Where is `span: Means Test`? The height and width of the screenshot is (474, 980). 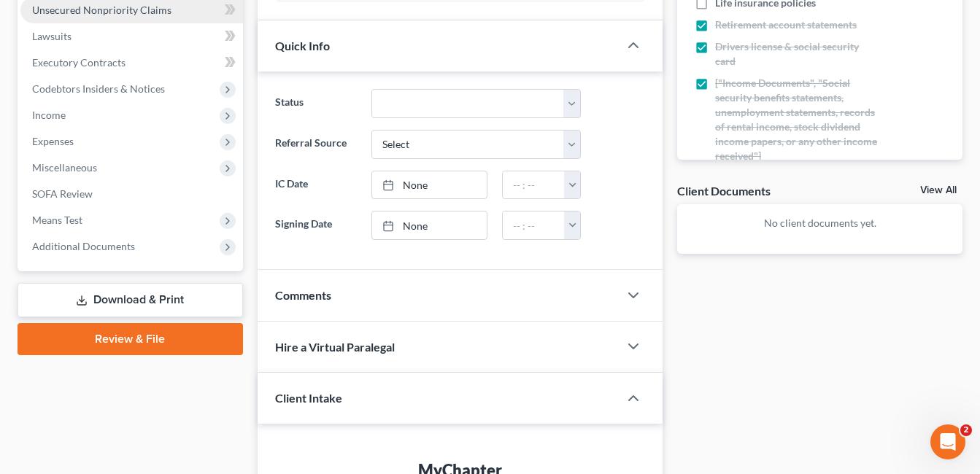 span: Means Test is located at coordinates (57, 219).